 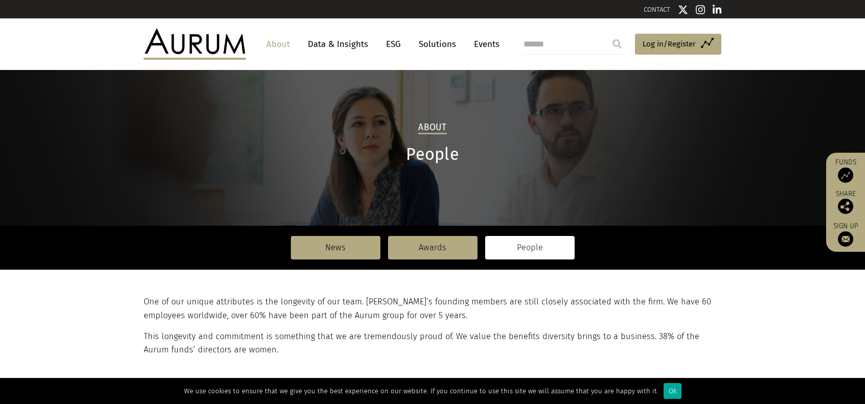 What do you see at coordinates (393, 44) in the screenshot?
I see `a: ESG` at bounding box center [393, 44].